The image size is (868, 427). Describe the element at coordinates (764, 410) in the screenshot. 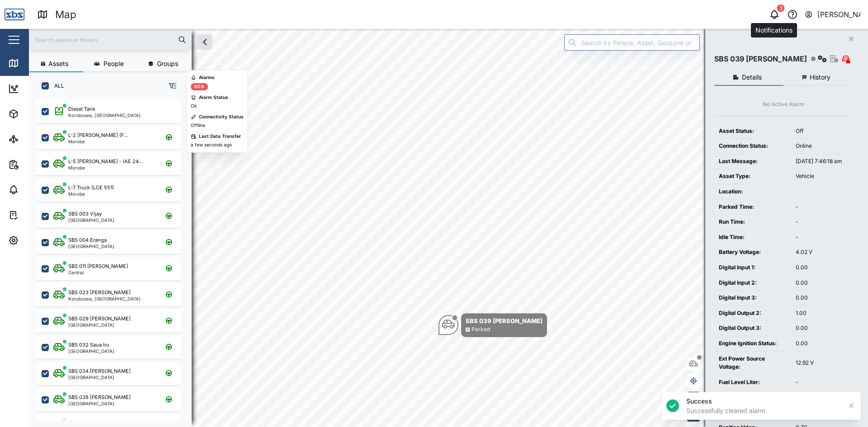

I see `div: Successfully cleared alarm` at that location.